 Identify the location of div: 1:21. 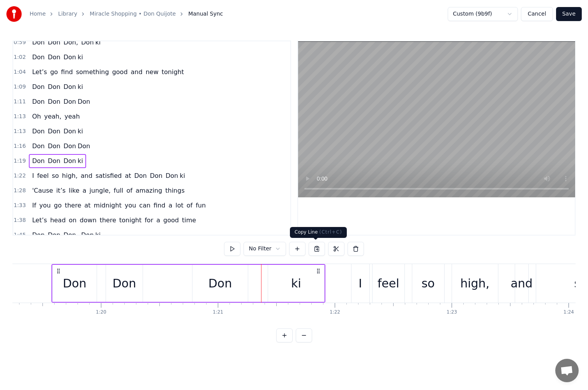
(218, 312).